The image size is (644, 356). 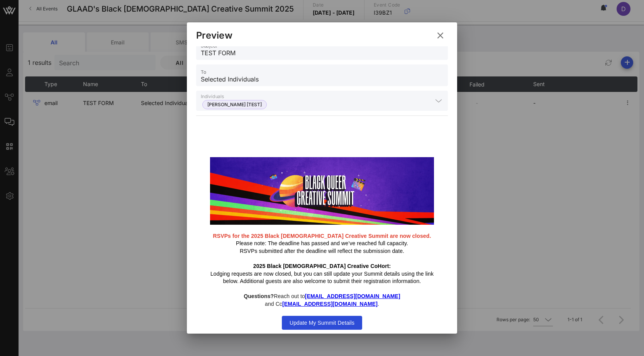 What do you see at coordinates (322, 251) in the screenshot?
I see `p: RSVPs submitted after the deadline will reflect the submission date.` at bounding box center [322, 251].